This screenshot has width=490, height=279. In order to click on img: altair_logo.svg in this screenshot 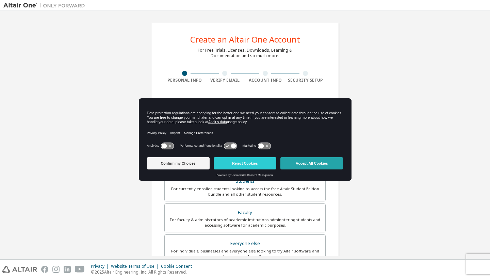, I will do `click(19, 269)`.